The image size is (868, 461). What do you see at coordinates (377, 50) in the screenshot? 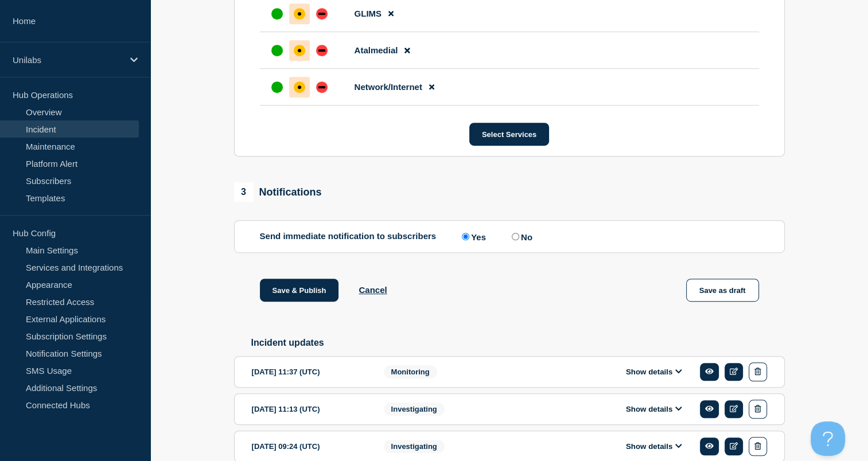
I see `span: Atalmedial` at bounding box center [377, 50].